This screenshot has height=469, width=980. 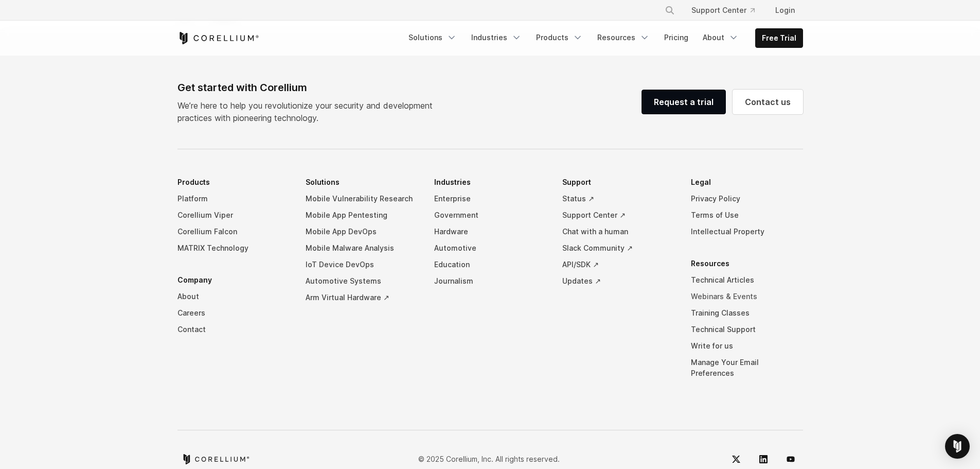 I want to click on a: Support Center ↗, so click(x=619, y=215).